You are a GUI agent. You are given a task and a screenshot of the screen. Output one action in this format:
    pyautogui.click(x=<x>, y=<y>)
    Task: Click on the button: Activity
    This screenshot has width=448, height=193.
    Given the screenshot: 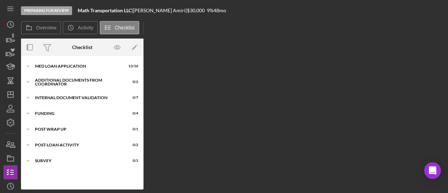 What is the action you would take?
    pyautogui.click(x=80, y=28)
    